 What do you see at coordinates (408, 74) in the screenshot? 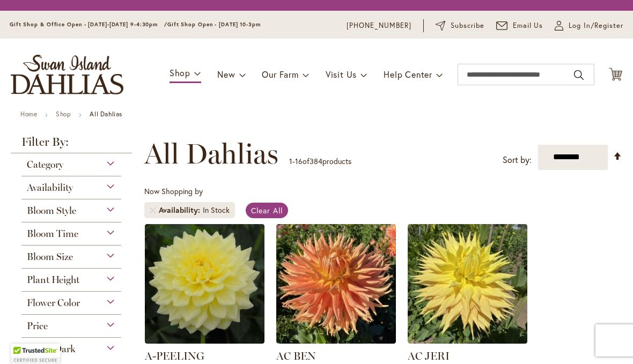
I see `span: Help Center` at bounding box center [408, 74].